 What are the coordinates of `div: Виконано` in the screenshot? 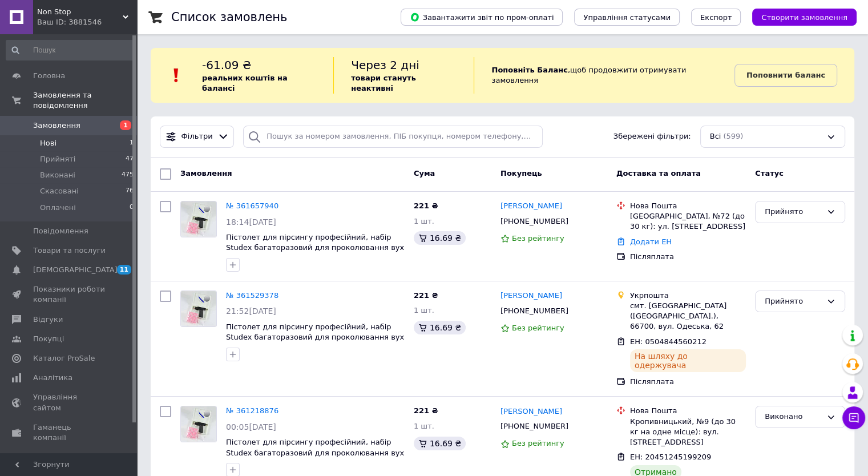 It's located at (793, 417).